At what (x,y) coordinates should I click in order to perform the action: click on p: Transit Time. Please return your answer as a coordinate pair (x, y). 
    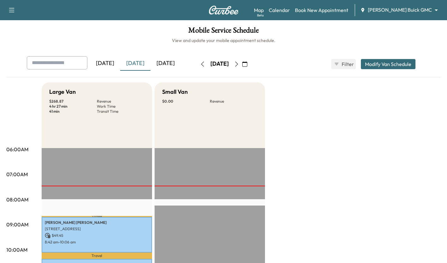
    Looking at the image, I should click on (121, 111).